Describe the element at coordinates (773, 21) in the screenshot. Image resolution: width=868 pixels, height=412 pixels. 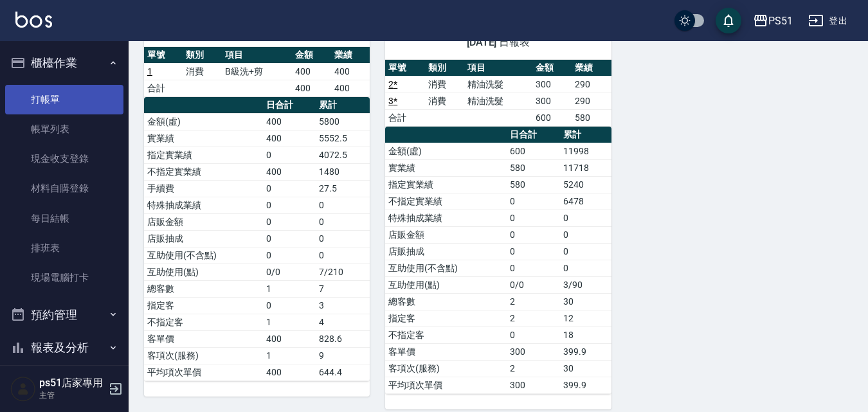
I see `button: PS51` at that location.